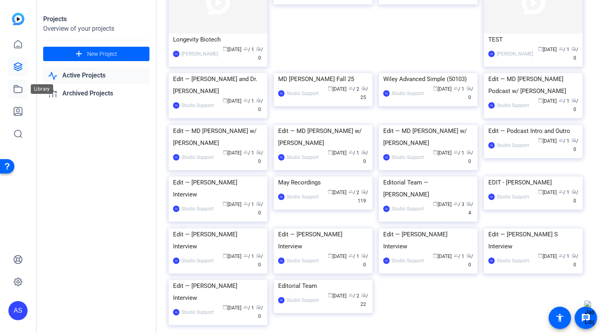  I want to click on mat-icon: accessibility, so click(560, 318).